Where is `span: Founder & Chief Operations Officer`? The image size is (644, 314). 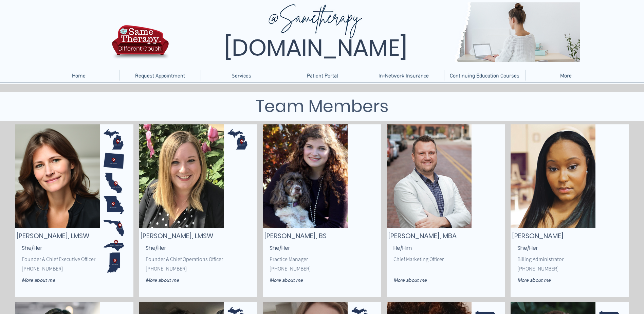 span: Founder & Chief Operations Officer is located at coordinates (185, 259).